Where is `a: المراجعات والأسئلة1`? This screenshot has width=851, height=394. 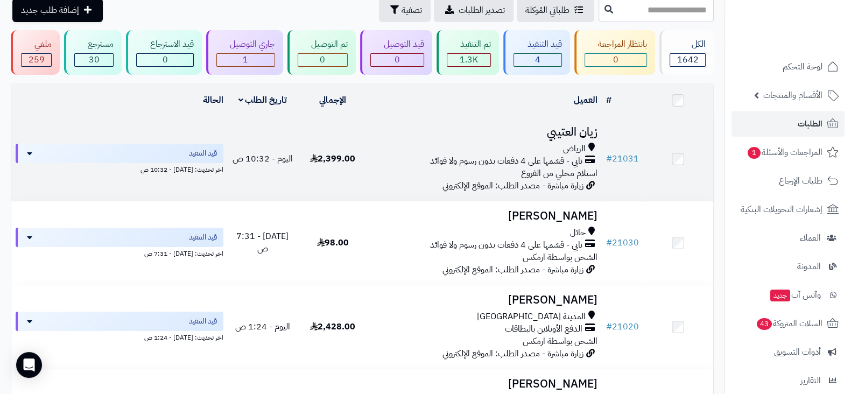
a: المراجعات والأسئلة1 is located at coordinates (788, 152).